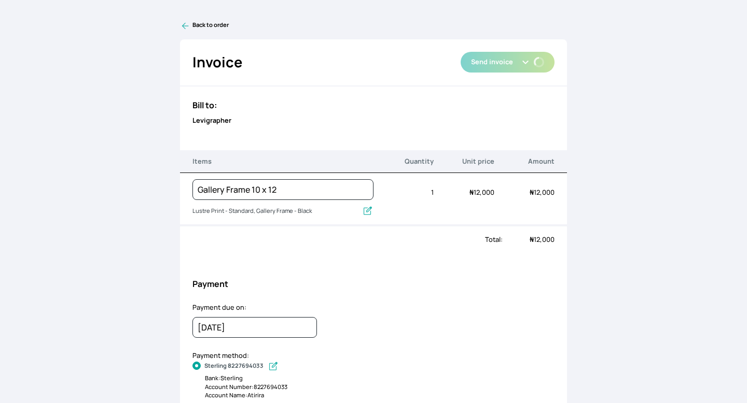  I want to click on div: Account Number: 8227694033, so click(380, 387).